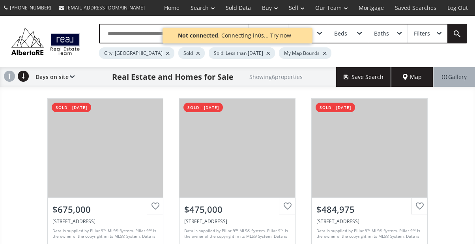 The image size is (475, 244). I want to click on div: Days on site, so click(53, 77).